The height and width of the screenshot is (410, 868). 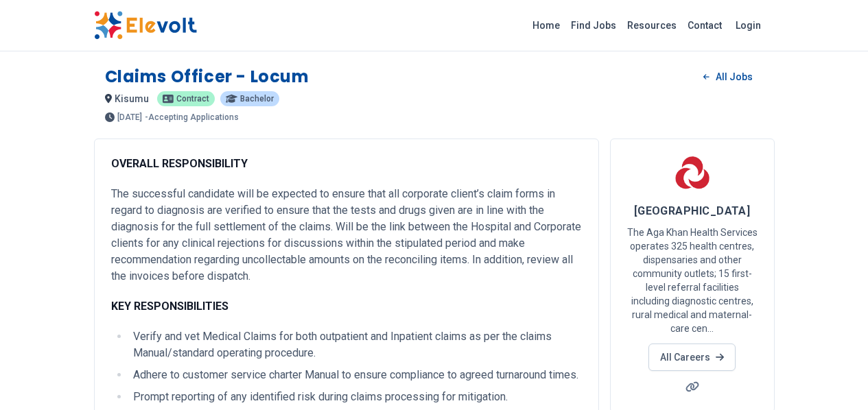 What do you see at coordinates (346, 235) in the screenshot?
I see `p: The successful candidate will be expected to ensure that all corporate client’s claim forms in re...` at bounding box center [346, 235].